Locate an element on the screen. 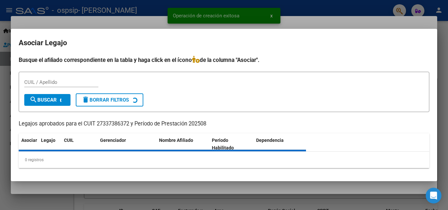 The image size is (448, 210). div: Open Intercom Messenger is located at coordinates (433, 196).